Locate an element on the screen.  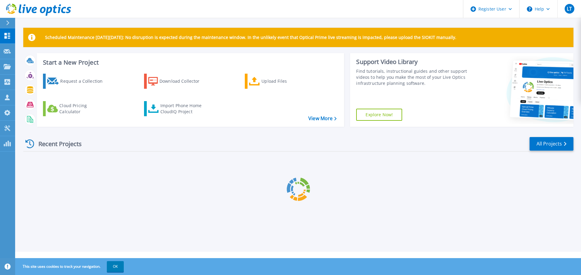
button: OK is located at coordinates (115, 267).